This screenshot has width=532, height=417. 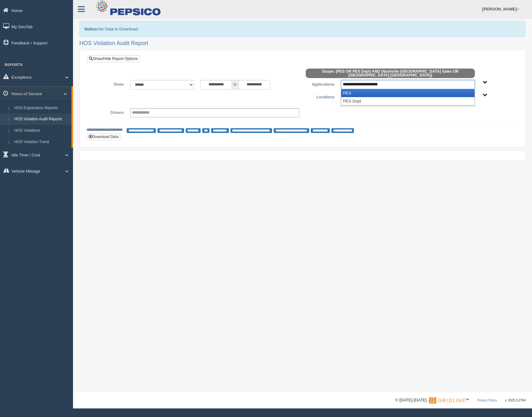 I want to click on a: HOS Violation Trend, so click(x=41, y=142).